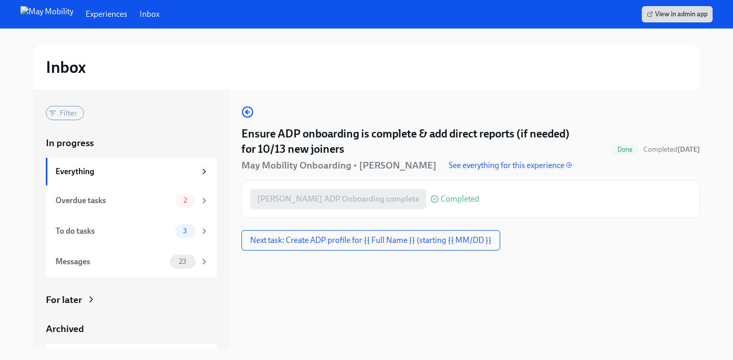 The width and height of the screenshot is (733, 360). What do you see at coordinates (113, 231) in the screenshot?
I see `div: To do tasks` at bounding box center [113, 231].